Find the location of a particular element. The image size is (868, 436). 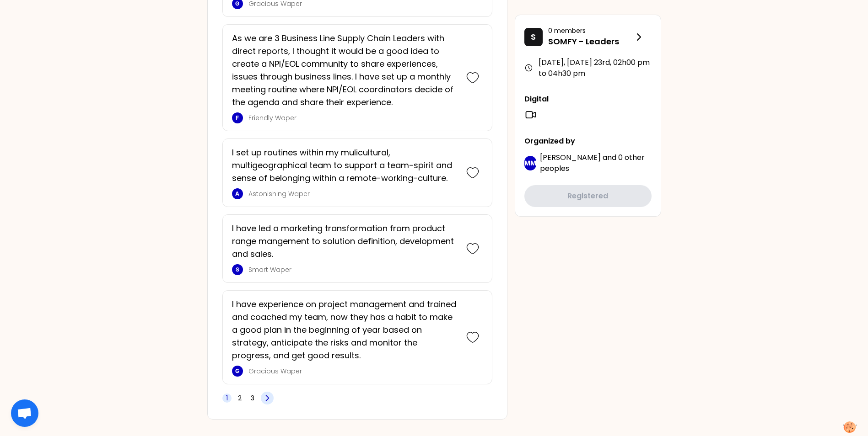

p: MM is located at coordinates (530, 164).